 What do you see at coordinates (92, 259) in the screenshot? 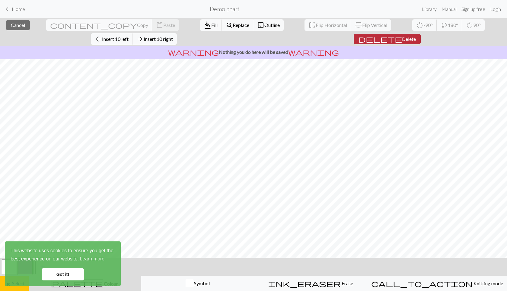
I see `a: learn more about cookies` at bounding box center [92, 259].